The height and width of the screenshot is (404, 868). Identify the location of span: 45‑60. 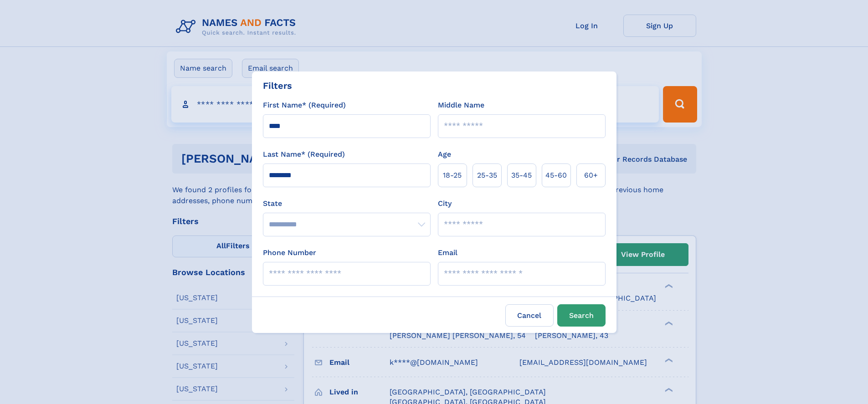
(556, 175).